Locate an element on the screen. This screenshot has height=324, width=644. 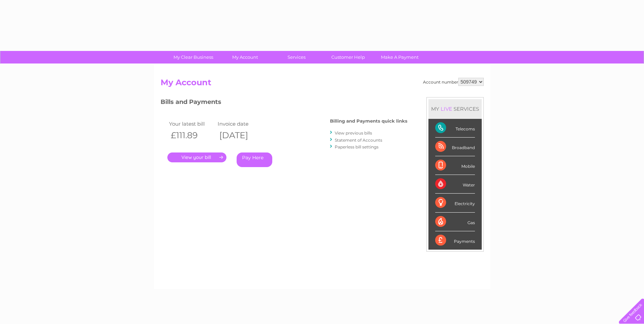
a: Customer Help is located at coordinates (348, 57).